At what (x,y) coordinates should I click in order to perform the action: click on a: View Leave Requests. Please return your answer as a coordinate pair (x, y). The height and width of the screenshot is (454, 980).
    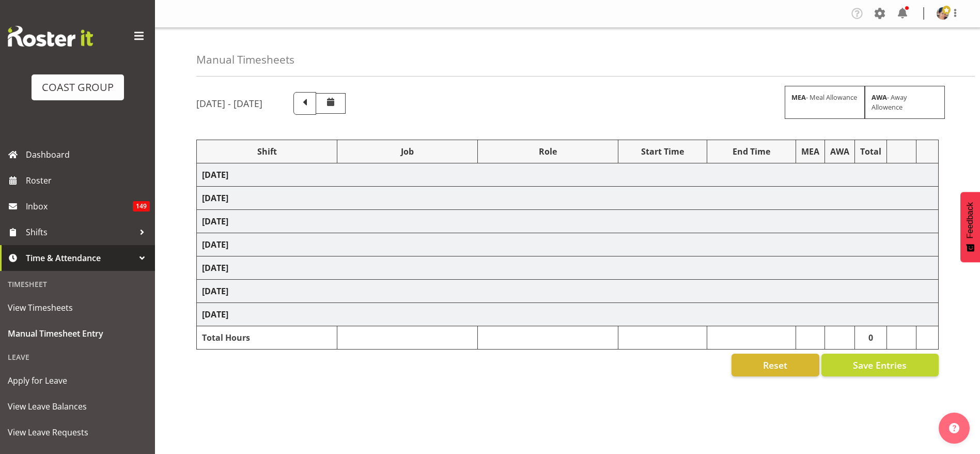
    Looking at the image, I should click on (78, 432).